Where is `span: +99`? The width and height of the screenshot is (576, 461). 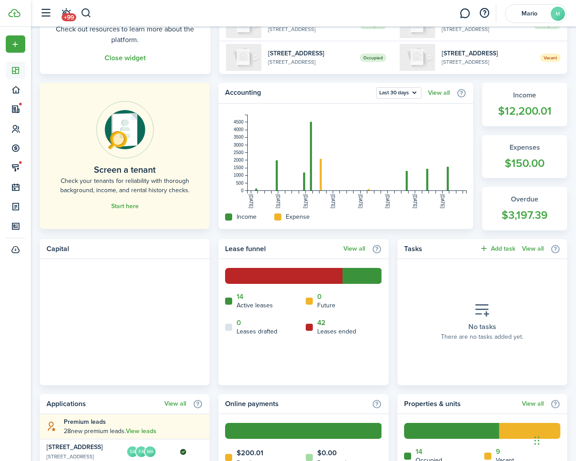
span: +99 is located at coordinates (69, 17).